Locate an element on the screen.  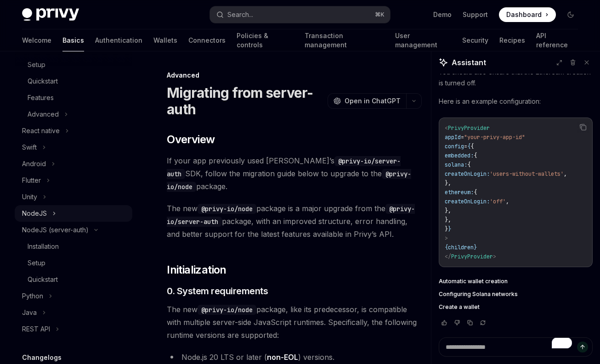
a: Wallets is located at coordinates (165, 41).